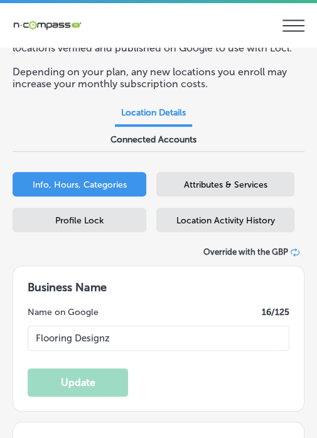 This screenshot has height=438, width=317. What do you see at coordinates (25, 25) in the screenshot?
I see `img: logo_orange.svg` at bounding box center [25, 25].